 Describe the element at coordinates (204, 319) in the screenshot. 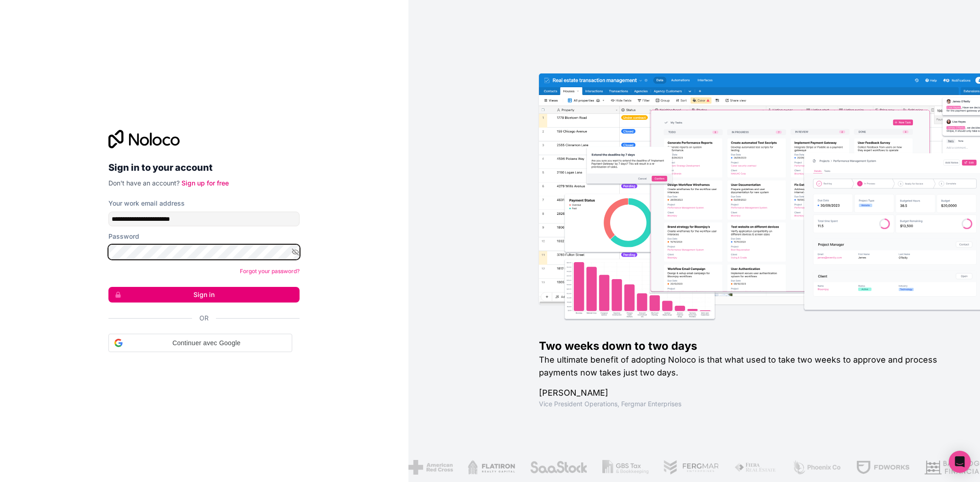

I see `span: Or` at that location.